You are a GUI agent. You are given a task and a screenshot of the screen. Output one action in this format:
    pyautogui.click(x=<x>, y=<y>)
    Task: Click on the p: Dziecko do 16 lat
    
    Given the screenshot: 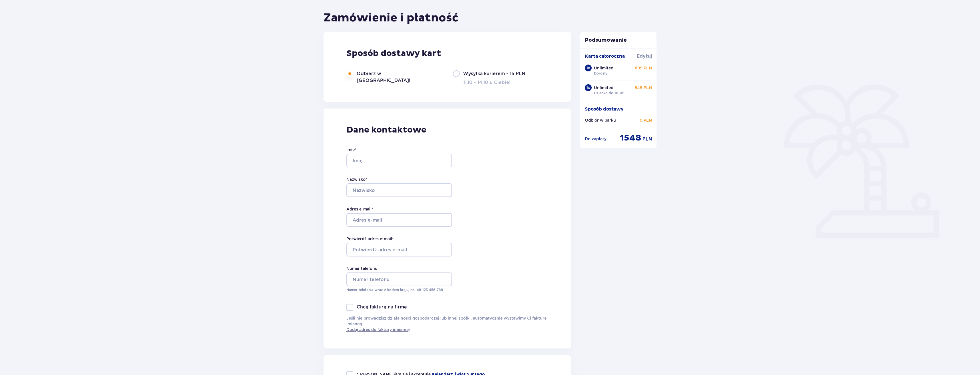 What is the action you would take?
    pyautogui.click(x=609, y=93)
    